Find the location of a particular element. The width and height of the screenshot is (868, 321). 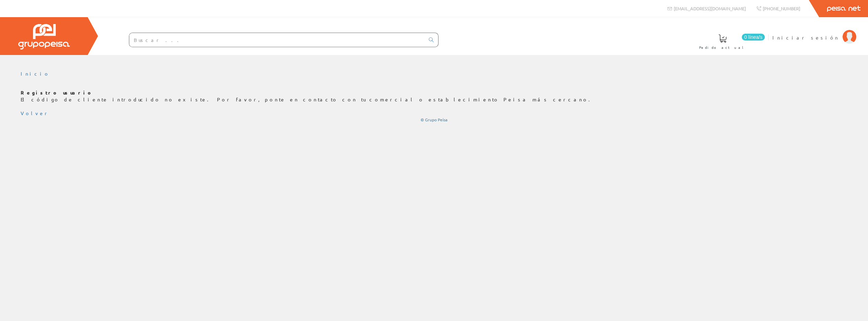

img: Grupo Peisa is located at coordinates (44, 37).